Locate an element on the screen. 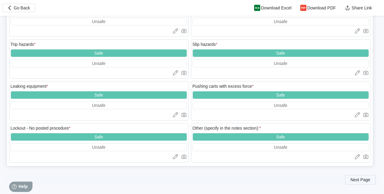 The height and width of the screenshot is (194, 384). div: Pushing carts with excess force is located at coordinates (223, 86).